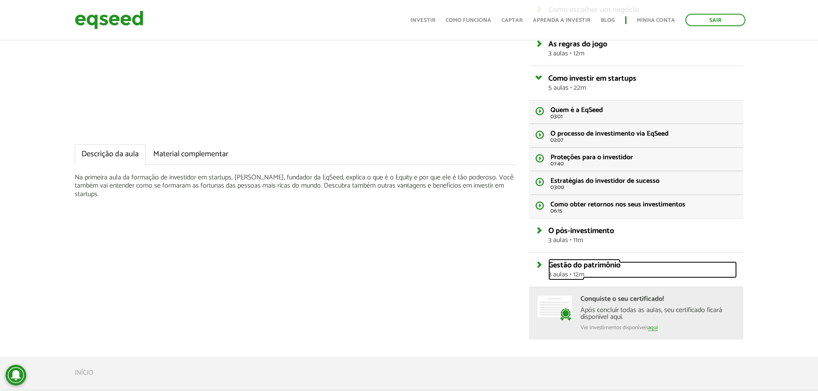 The width and height of the screenshot is (818, 391). Describe the element at coordinates (512, 20) in the screenshot. I see `a: Captar` at that location.